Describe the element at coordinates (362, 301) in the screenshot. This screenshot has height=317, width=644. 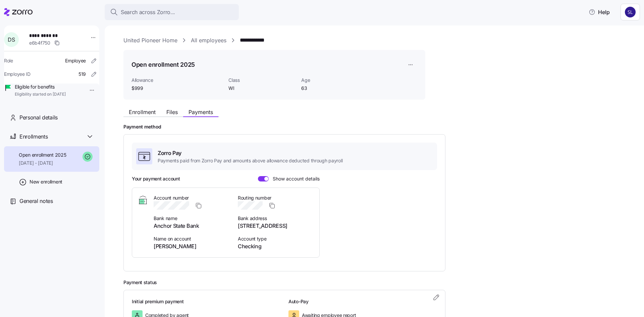
I see `h3: Auto-Pay` at that location.